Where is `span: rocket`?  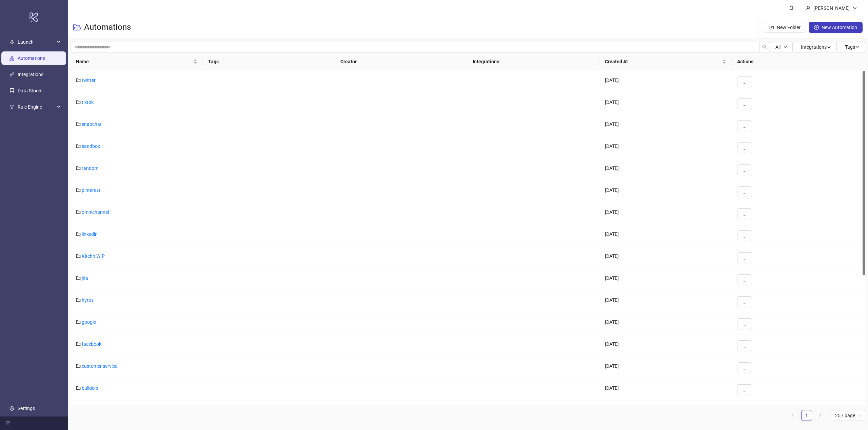
span: rocket is located at coordinates (12, 42).